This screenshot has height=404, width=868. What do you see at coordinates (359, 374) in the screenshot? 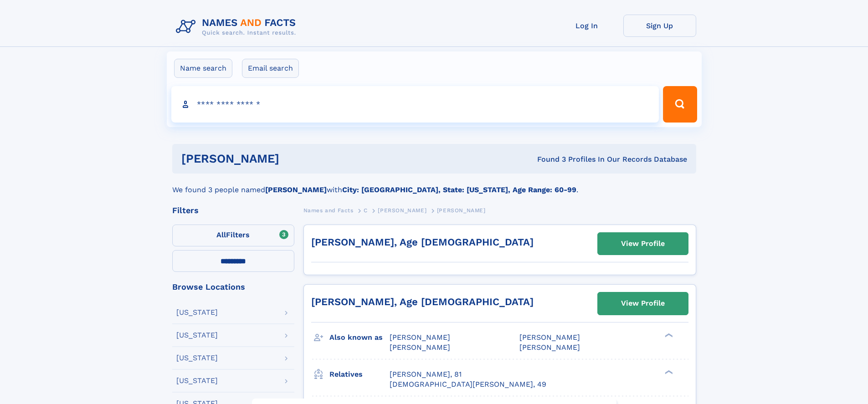
I see `h3: Relatives` at bounding box center [359, 374].